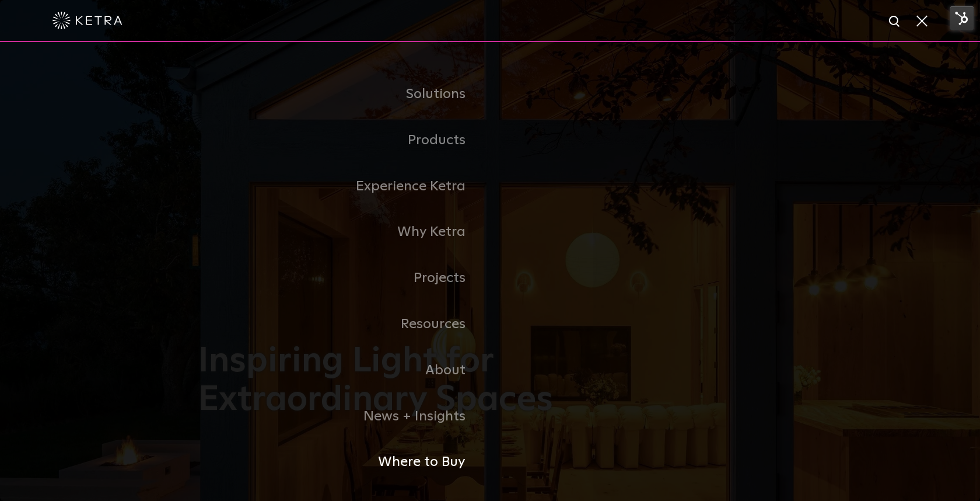  I want to click on img: search icon, so click(895, 21).